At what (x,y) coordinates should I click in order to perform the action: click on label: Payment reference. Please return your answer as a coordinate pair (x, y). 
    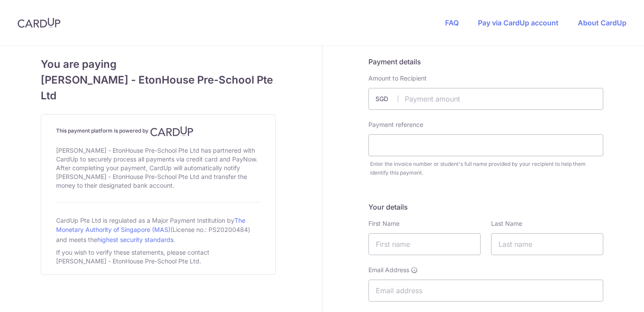
    Looking at the image, I should click on (396, 125).